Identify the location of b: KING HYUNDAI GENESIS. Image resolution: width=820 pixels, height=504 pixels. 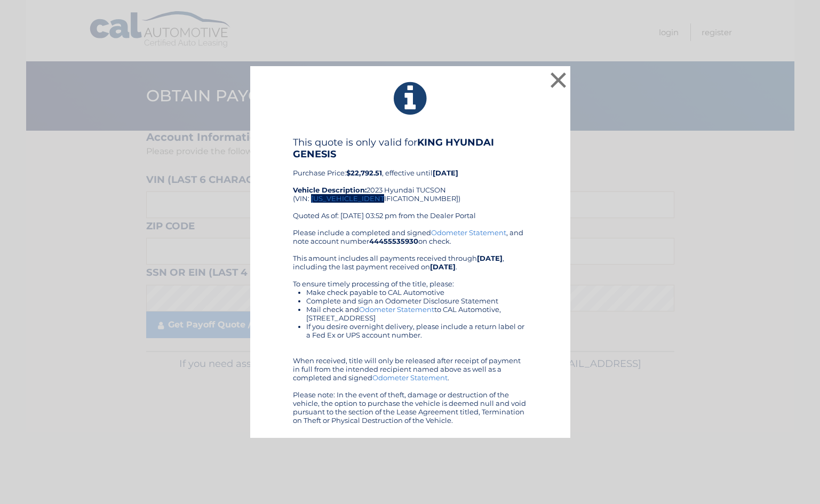
(394, 148).